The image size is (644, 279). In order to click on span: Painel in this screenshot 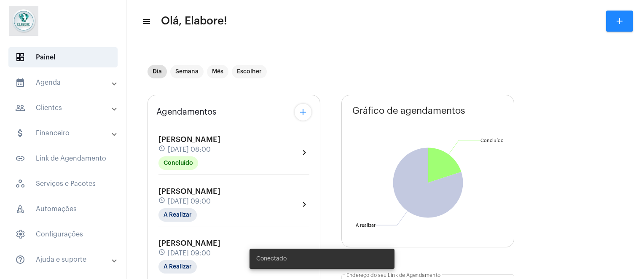, I will do `click(63, 57)`.